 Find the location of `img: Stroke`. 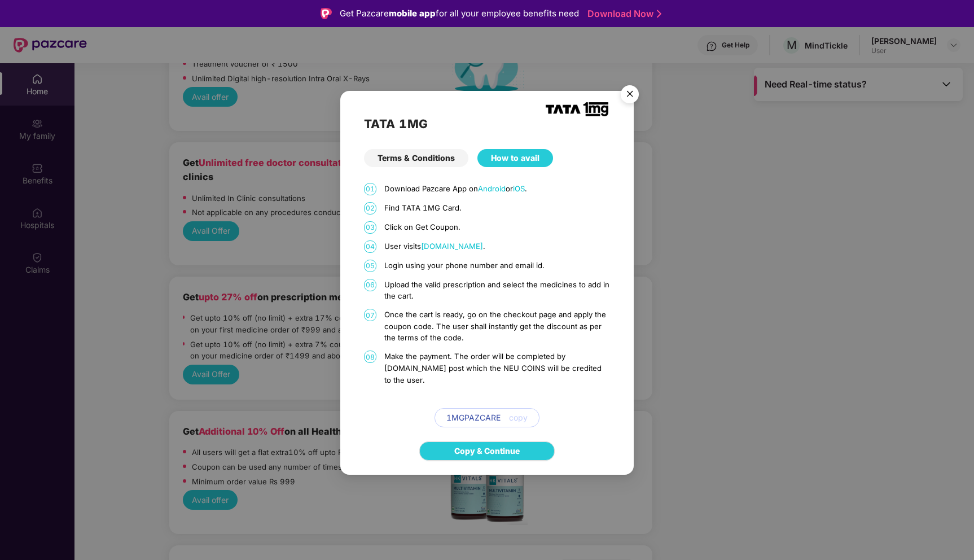

img: Stroke is located at coordinates (659, 13).